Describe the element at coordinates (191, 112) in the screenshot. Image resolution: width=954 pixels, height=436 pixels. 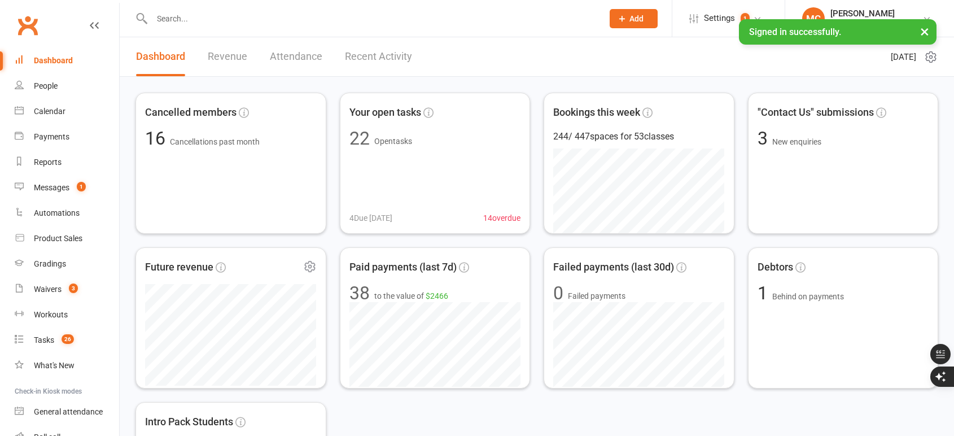
I see `span: Cancelled members` at that location.